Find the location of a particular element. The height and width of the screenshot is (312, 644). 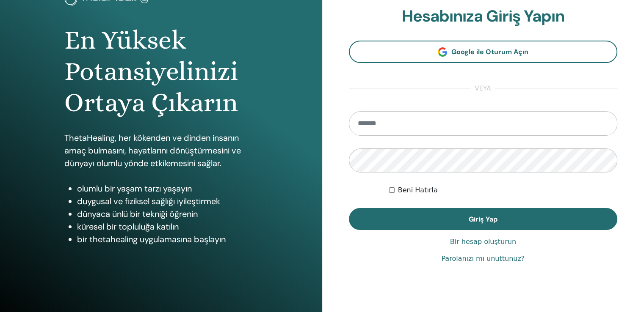

div: Beni süresiz olarak veya manuel olarak çıkış yapana kadar kimlik doğrulamalı tut is located at coordinates (503, 190).